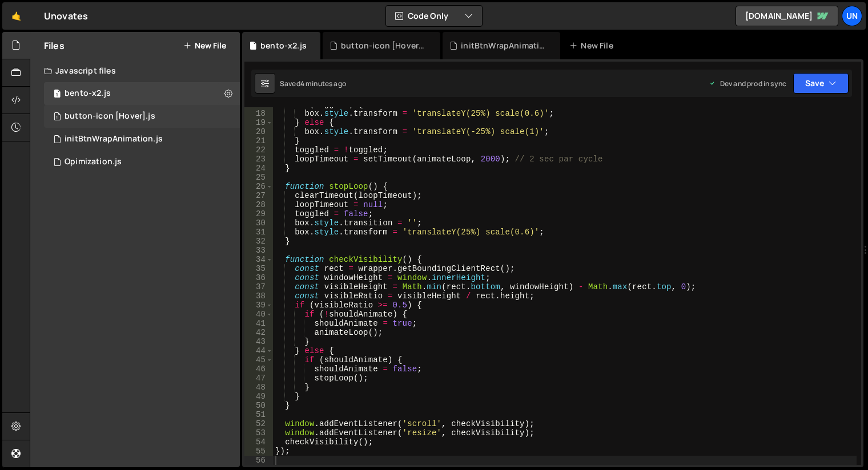 The width and height of the screenshot is (868, 470). I want to click on div: 42, so click(259, 333).